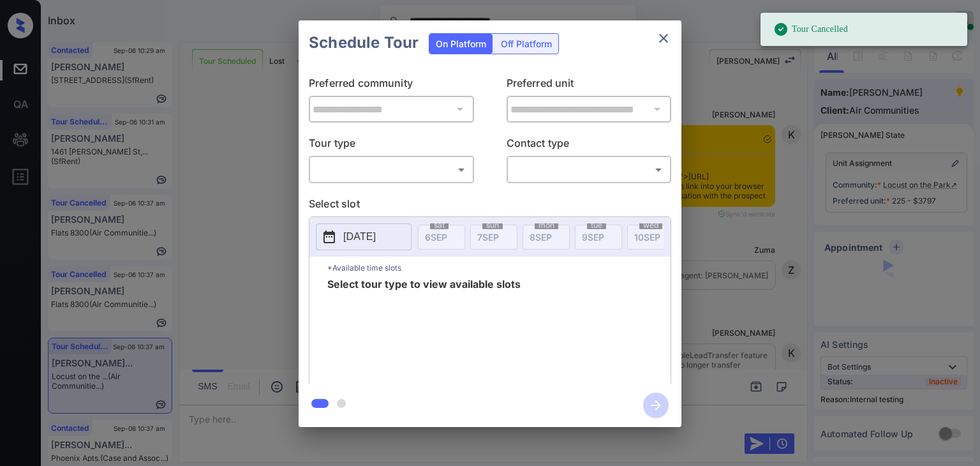 This screenshot has width=980, height=466. I want to click on p: Select slot, so click(490, 207).